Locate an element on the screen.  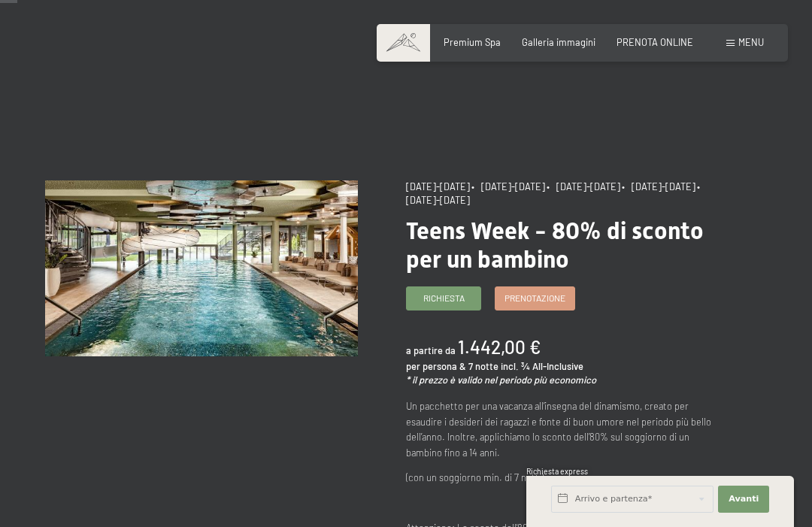
a: Premium Spa is located at coordinates (472, 42).